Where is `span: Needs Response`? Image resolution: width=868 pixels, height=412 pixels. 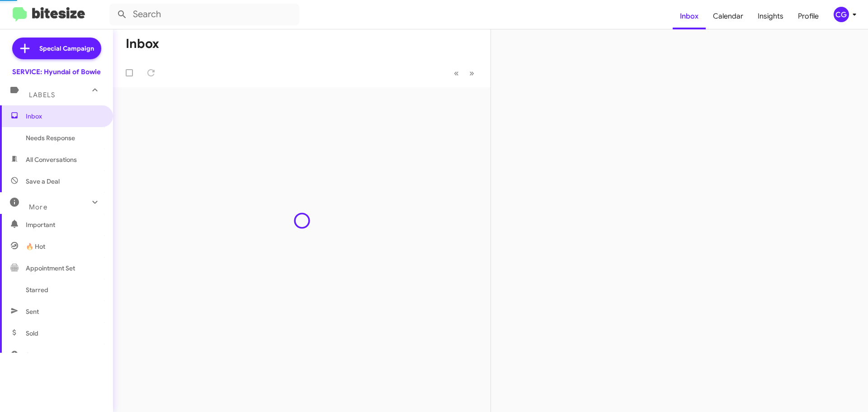
span: Needs Response is located at coordinates (64, 138).